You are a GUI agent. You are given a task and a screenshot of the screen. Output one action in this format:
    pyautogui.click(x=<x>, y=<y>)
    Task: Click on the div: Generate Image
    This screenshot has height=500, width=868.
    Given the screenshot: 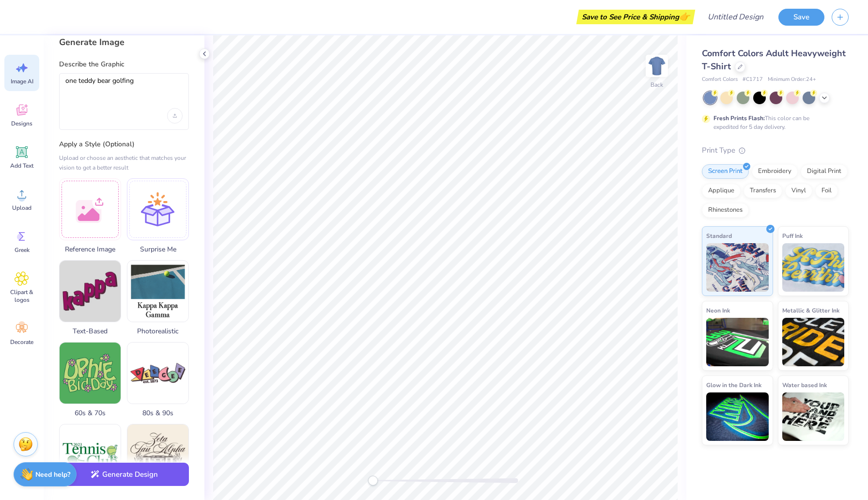 What is the action you would take?
    pyautogui.click(x=124, y=42)
    